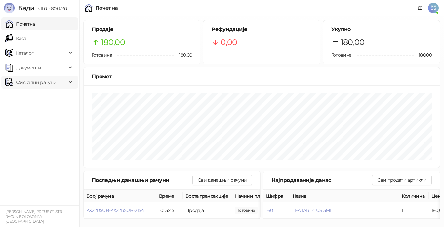 The height and width of the screenshot is (227, 444). What do you see at coordinates (51, 9) in the screenshot?
I see `span: 3.11.0-b80b730` at bounding box center [51, 9].